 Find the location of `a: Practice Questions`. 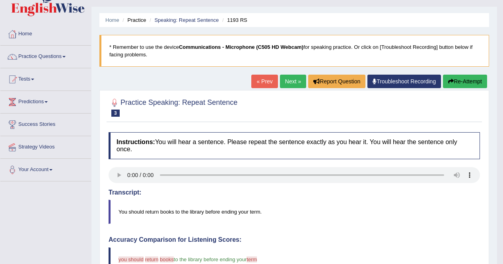

a: Practice Questions is located at coordinates (46, 56).